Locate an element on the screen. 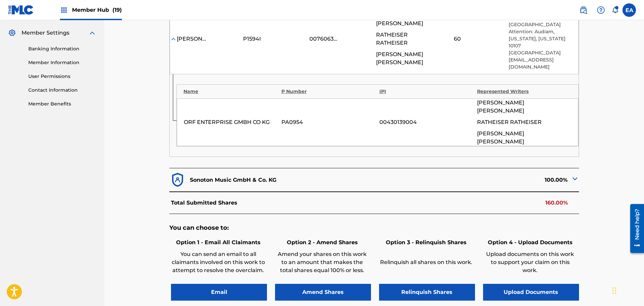  button: Amend Shares is located at coordinates (323, 292).